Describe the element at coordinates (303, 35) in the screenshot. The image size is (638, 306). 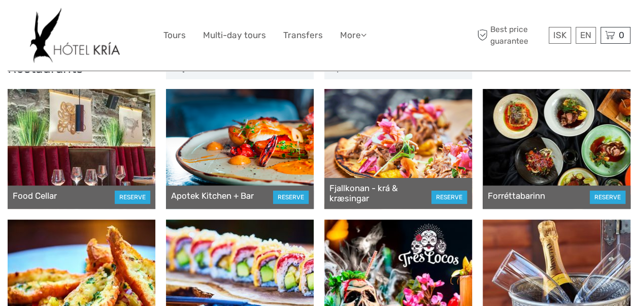
I see `a: Transfers` at that location.